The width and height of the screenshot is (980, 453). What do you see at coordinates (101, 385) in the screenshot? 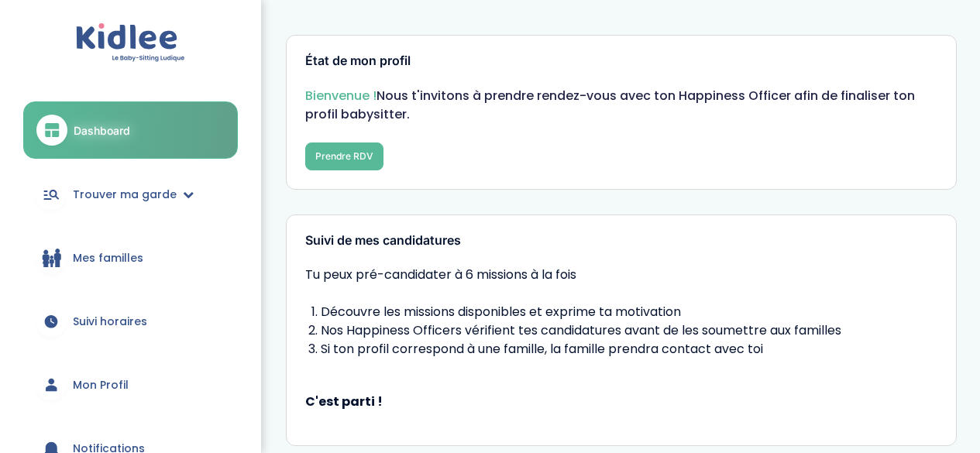
I see `span: Mon Profil` at bounding box center [101, 385].